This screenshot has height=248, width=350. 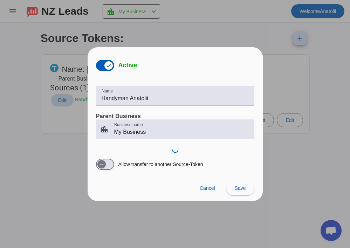 What do you see at coordinates (107, 91) in the screenshot?
I see `mat-label: Name` at bounding box center [107, 91].